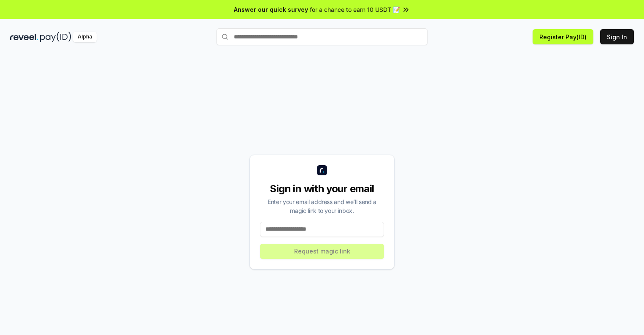 The height and width of the screenshot is (335, 644). What do you see at coordinates (355, 9) in the screenshot?
I see `span: for a chance to earn 10 USDT 📝` at bounding box center [355, 9].